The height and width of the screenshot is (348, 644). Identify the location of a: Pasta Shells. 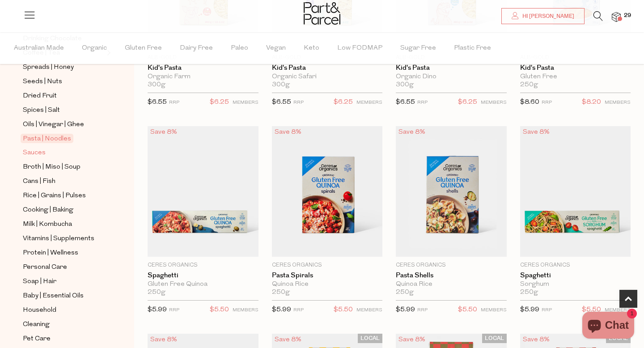
(452, 276).